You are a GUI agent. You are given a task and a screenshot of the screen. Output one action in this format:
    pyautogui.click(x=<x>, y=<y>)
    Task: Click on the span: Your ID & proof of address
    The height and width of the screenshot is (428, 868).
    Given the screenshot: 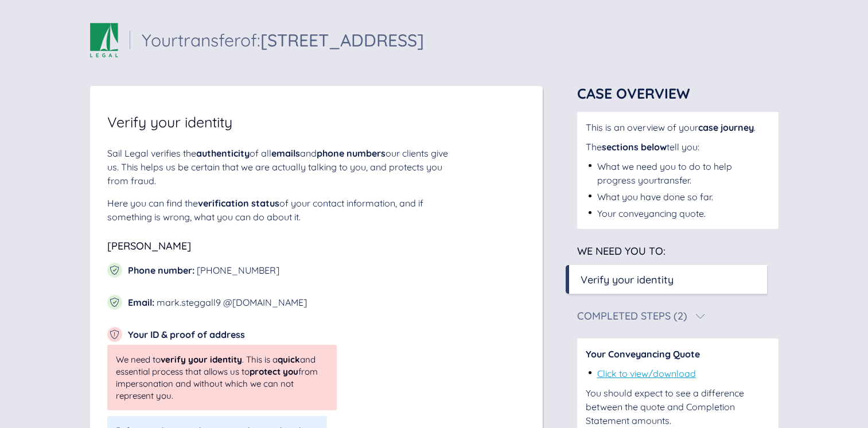 What is the action you would take?
    pyautogui.click(x=186, y=335)
    